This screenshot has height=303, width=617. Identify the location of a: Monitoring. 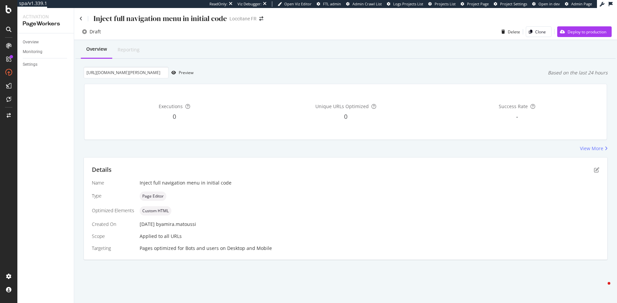
(46, 52).